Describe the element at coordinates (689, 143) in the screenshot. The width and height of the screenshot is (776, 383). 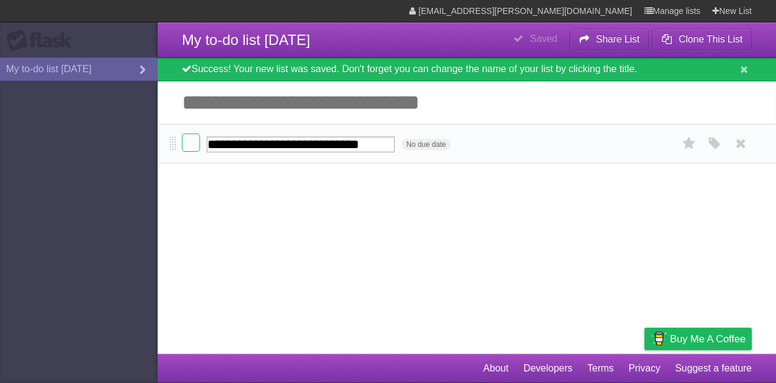
I see `label: Star task` at that location.